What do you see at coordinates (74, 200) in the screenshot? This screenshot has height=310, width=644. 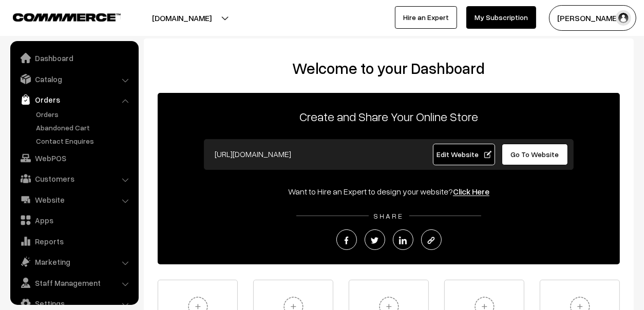 I see `a: Website` at bounding box center [74, 200].